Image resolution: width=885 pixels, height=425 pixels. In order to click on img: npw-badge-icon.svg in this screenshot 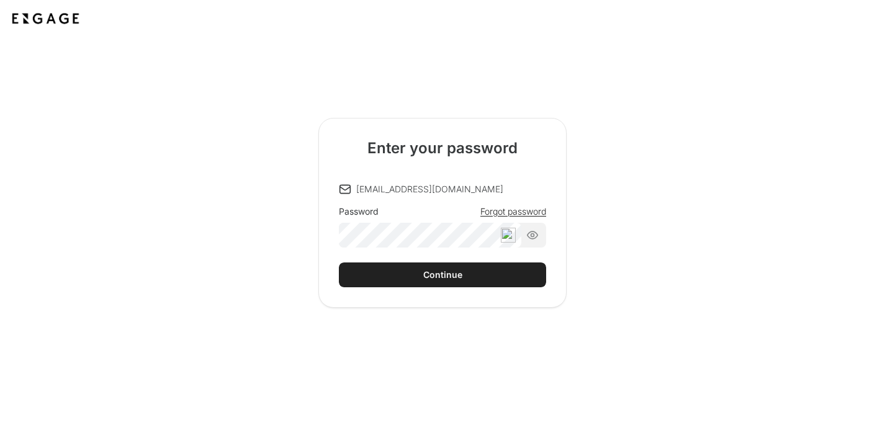, I will do `click(508, 235)`.